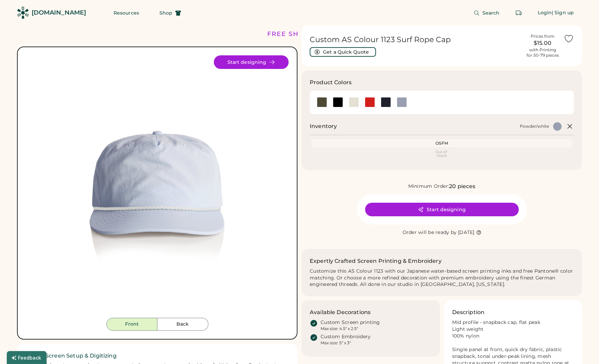  What do you see at coordinates (342, 52) in the screenshot?
I see `button: Get a Quick Quote` at bounding box center [342, 52].